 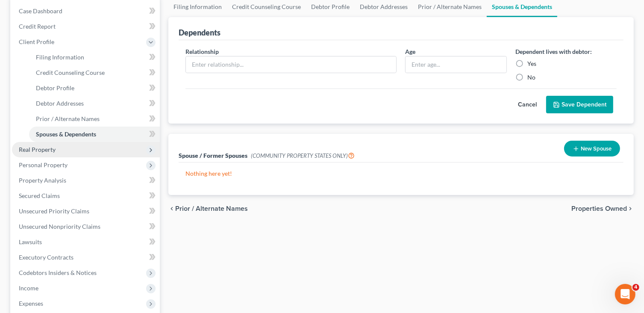 What do you see at coordinates (531, 78) in the screenshot?
I see `label: No` at bounding box center [531, 78].